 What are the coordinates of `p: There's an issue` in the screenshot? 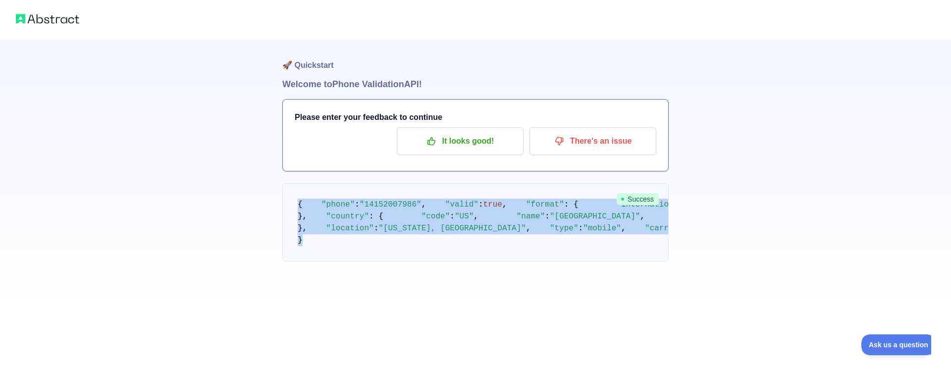 It's located at (593, 141).